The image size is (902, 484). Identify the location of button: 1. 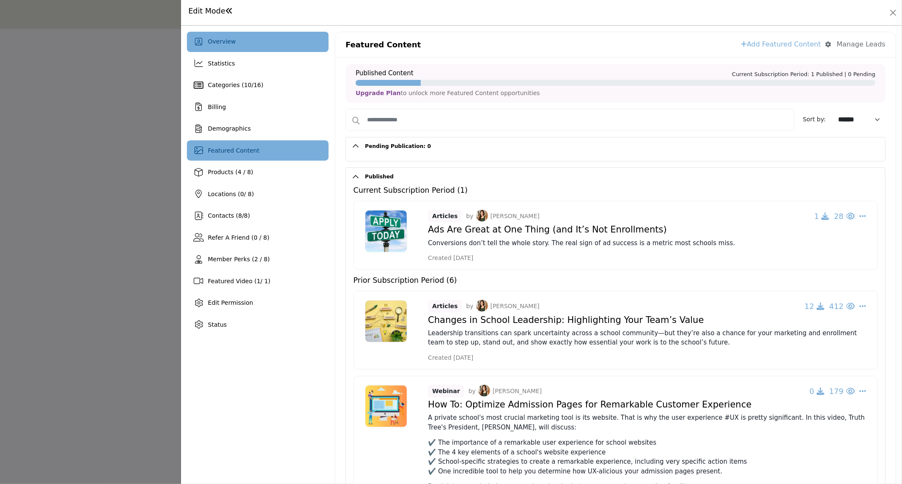
(820, 217).